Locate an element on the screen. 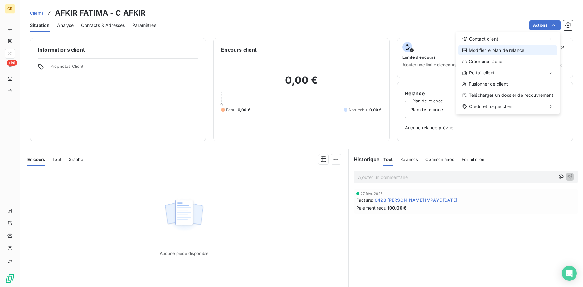  div: Créer une tâche is located at coordinates (508, 61).